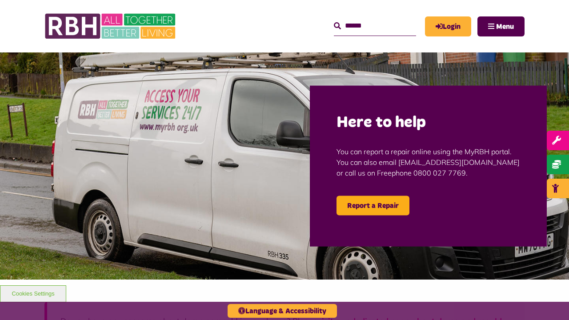  Describe the element at coordinates (505, 27) in the screenshot. I see `span: Menu` at that location.